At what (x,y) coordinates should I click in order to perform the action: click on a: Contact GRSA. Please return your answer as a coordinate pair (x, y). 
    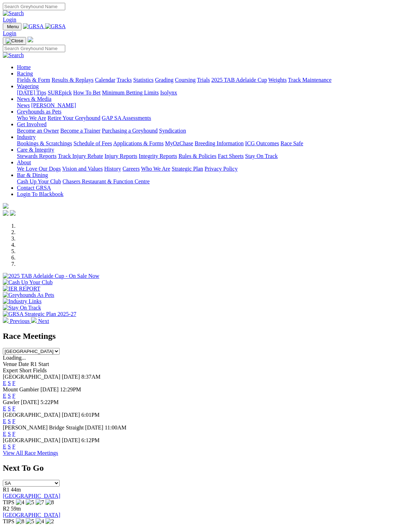
    Looking at the image, I should click on (34, 188).